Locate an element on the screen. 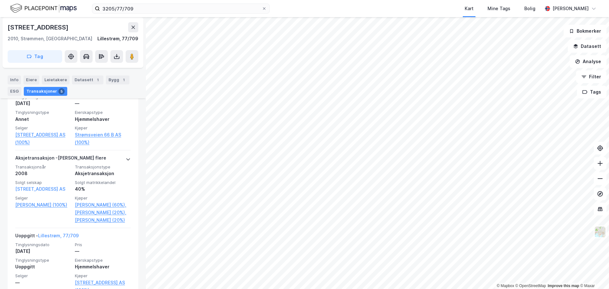  button: Analyse is located at coordinates (588, 62).